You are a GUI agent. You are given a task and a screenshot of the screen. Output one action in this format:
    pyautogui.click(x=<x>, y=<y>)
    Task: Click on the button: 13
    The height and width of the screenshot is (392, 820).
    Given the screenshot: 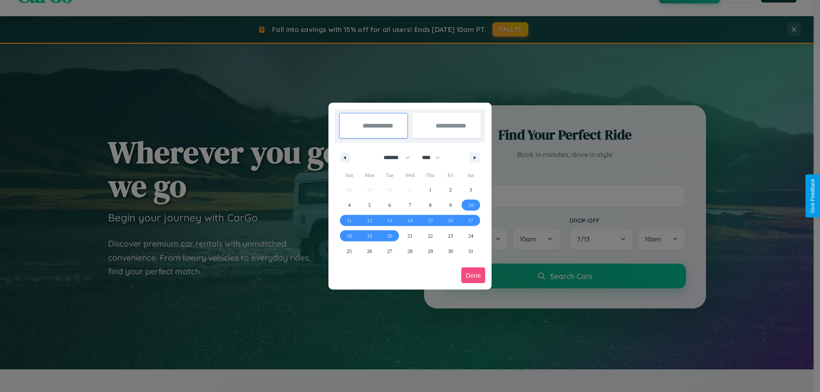 What is the action you would take?
    pyautogui.click(x=389, y=221)
    